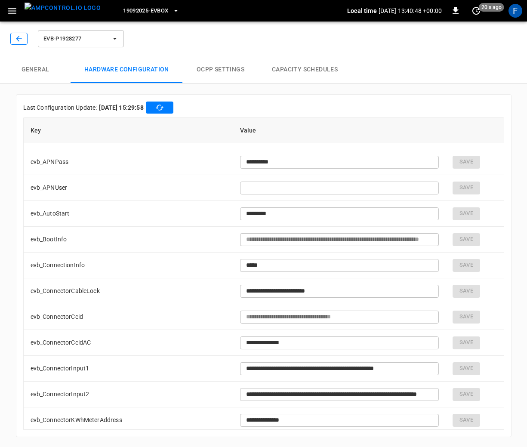 The height and width of the screenshot is (447, 527). What do you see at coordinates (340, 130) in the screenshot?
I see `th: Value` at bounding box center [340, 130].